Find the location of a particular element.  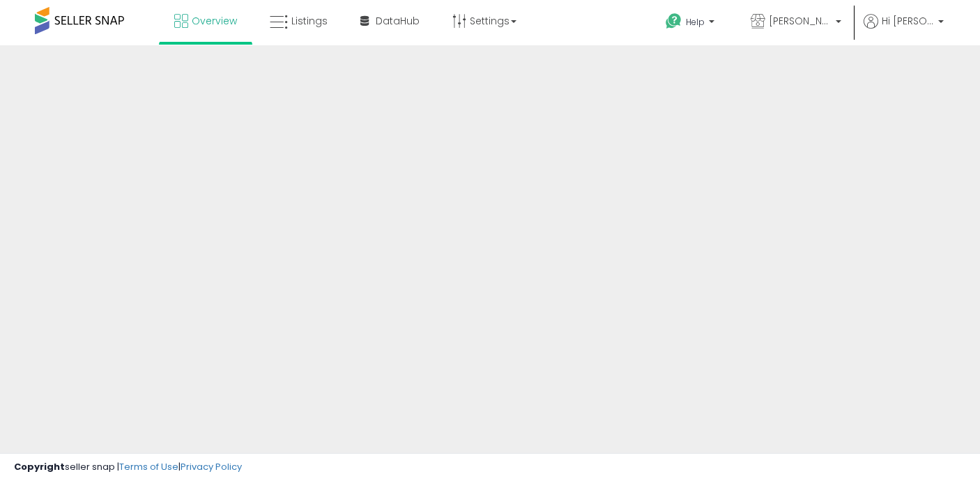

a: Privacy Policy is located at coordinates (211, 467).